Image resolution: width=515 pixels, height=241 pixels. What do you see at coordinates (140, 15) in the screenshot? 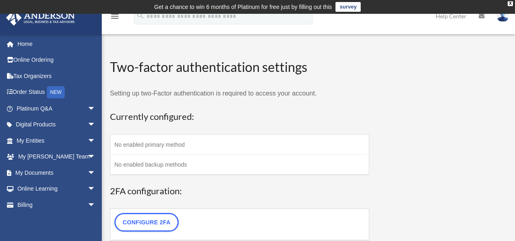
I see `i: search` at bounding box center [140, 15].